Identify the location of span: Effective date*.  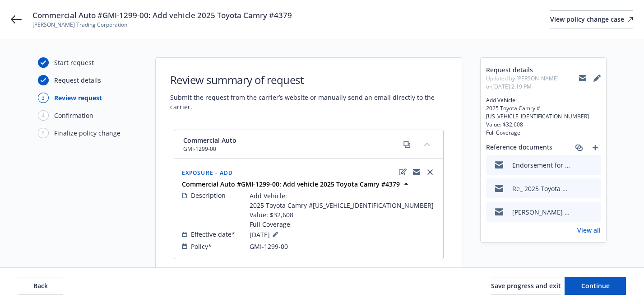
(213, 234).